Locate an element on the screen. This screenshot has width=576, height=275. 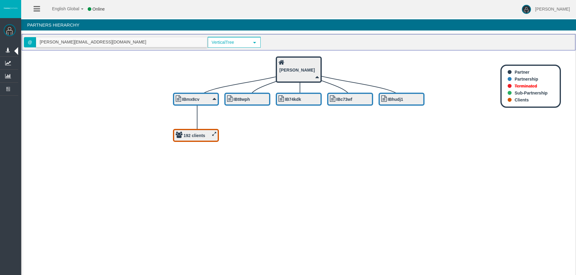
img: user-image is located at coordinates (526, 9).